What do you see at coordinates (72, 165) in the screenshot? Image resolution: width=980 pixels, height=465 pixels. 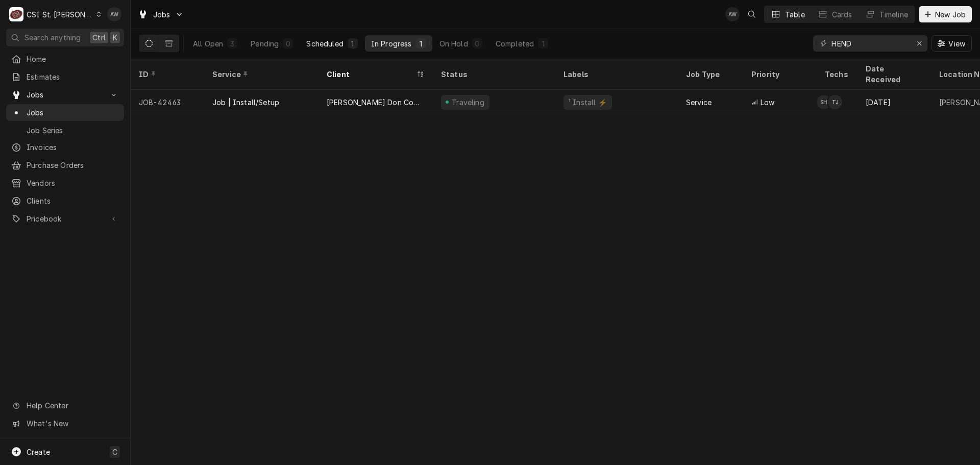 I see `span: Purchase Orders` at bounding box center [72, 165].